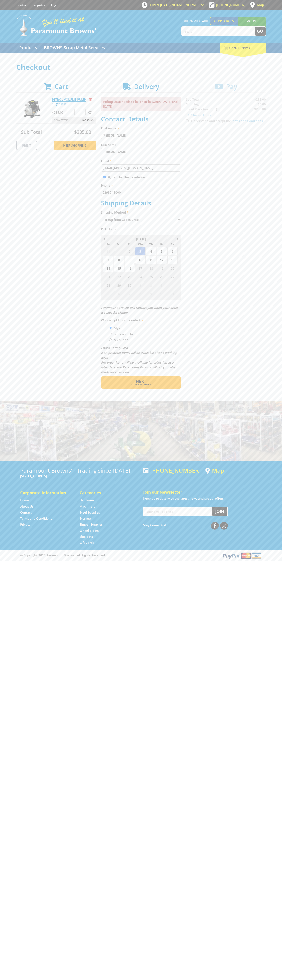  Describe the element at coordinates (141, 119) in the screenshot. I see `h2: Contact Details` at that location.